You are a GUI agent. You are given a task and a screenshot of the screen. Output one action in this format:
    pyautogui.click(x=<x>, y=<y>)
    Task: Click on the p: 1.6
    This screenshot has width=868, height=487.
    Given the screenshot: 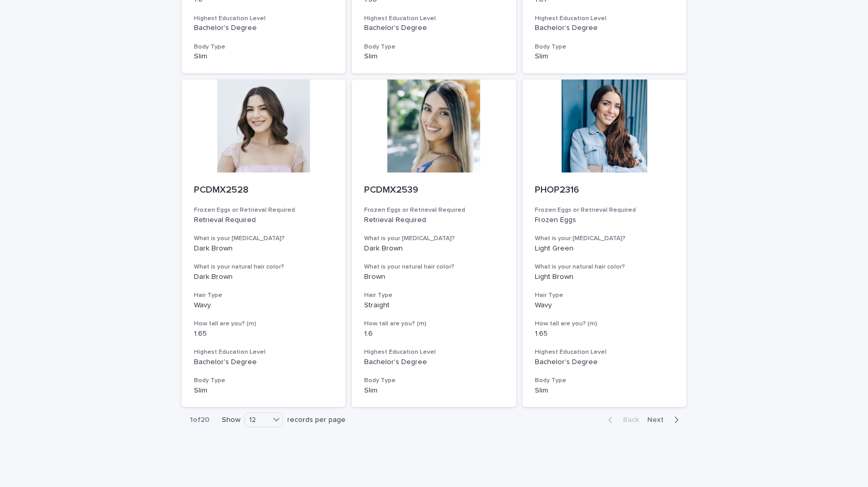 What is the action you would take?
    pyautogui.click(x=434, y=334)
    